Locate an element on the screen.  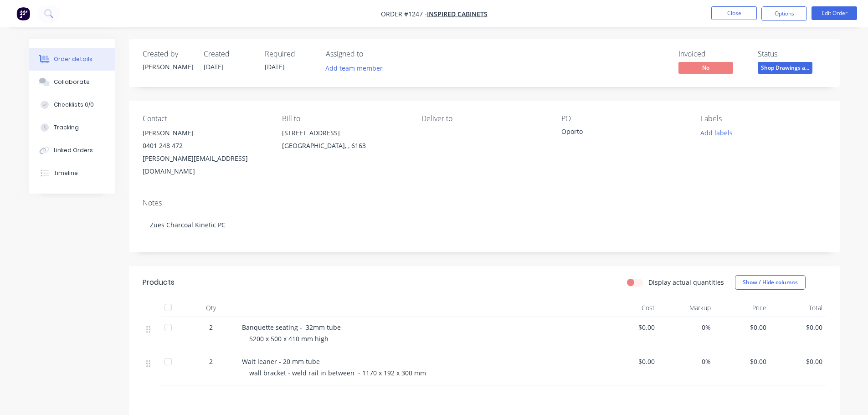
div: Status is located at coordinates (792, 54).